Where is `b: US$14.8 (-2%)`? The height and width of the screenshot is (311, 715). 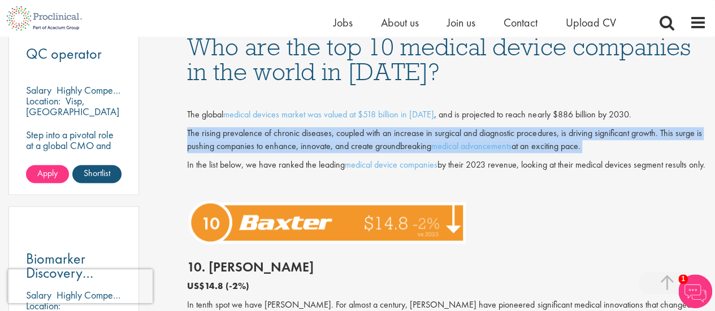 b: US$14.8 (-2%) is located at coordinates (218, 286).